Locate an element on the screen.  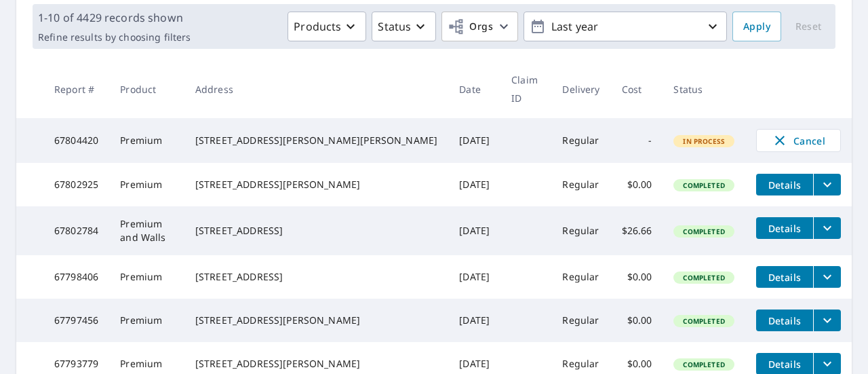
p: Refine results by choosing filters is located at coordinates (114, 37).